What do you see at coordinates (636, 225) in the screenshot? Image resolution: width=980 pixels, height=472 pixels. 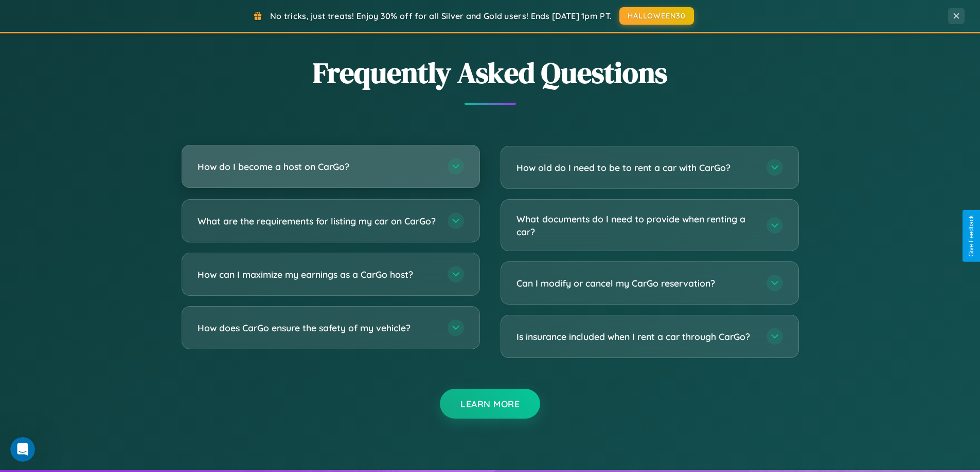 I see `h3: What documents do I need to provide when renting a car?` at bounding box center [636, 225].